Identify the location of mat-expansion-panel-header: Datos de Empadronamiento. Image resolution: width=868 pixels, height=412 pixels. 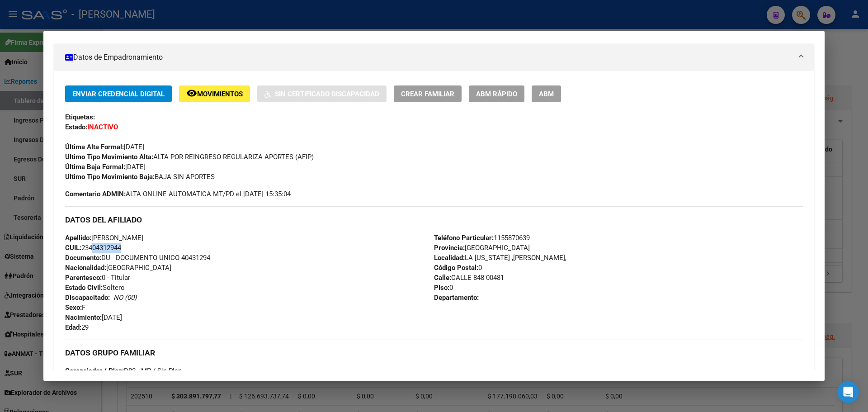
(434, 57).